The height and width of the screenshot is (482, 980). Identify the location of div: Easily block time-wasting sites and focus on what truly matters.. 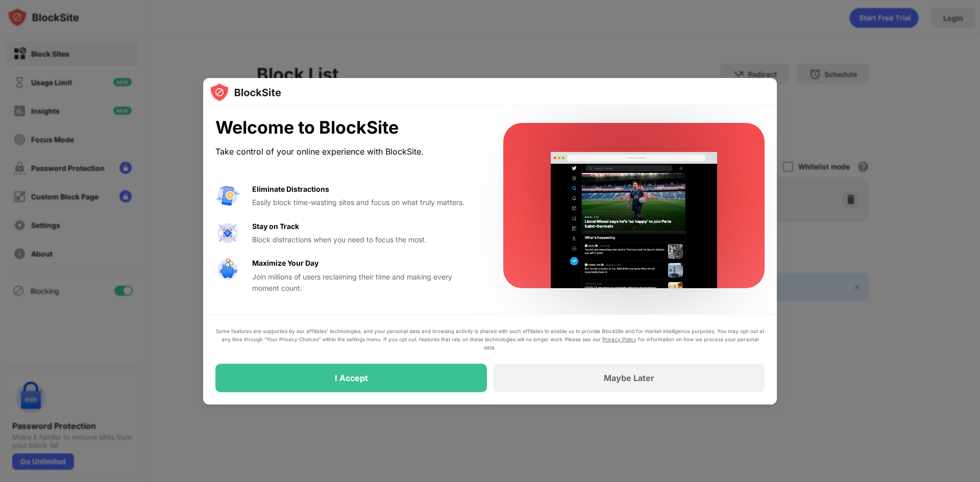
(365, 202).